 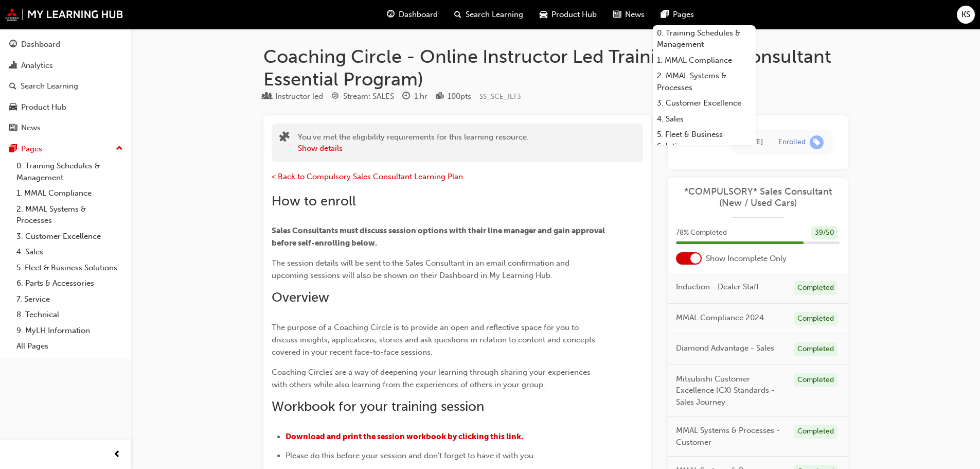 I want to click on span: How to enroll, so click(x=314, y=200).